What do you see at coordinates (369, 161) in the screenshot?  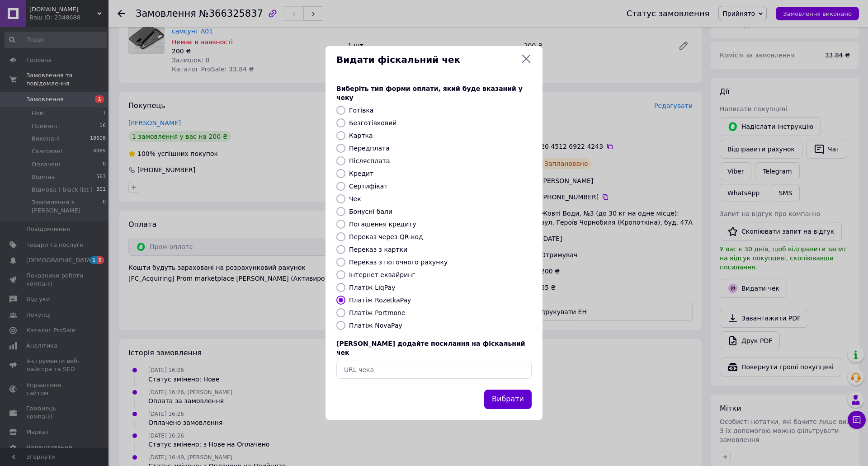 I see `label: Післясплата` at bounding box center [369, 161].